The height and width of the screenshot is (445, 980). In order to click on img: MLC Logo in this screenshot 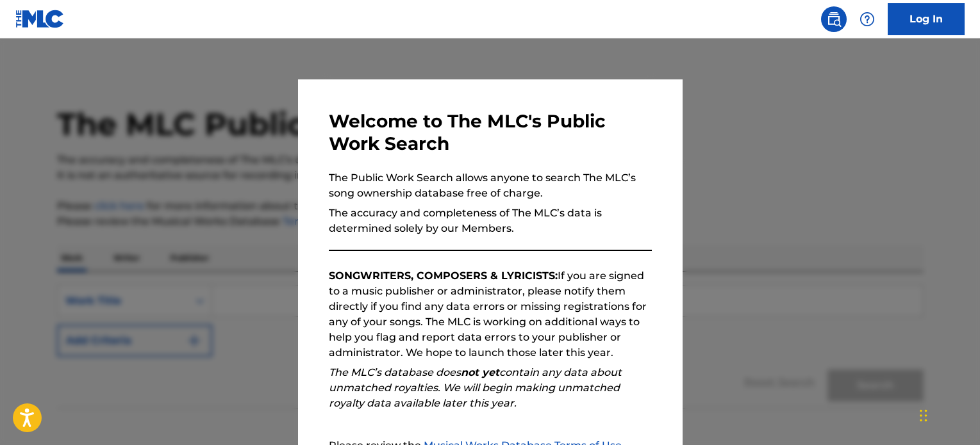, I will do `click(40, 18)`.